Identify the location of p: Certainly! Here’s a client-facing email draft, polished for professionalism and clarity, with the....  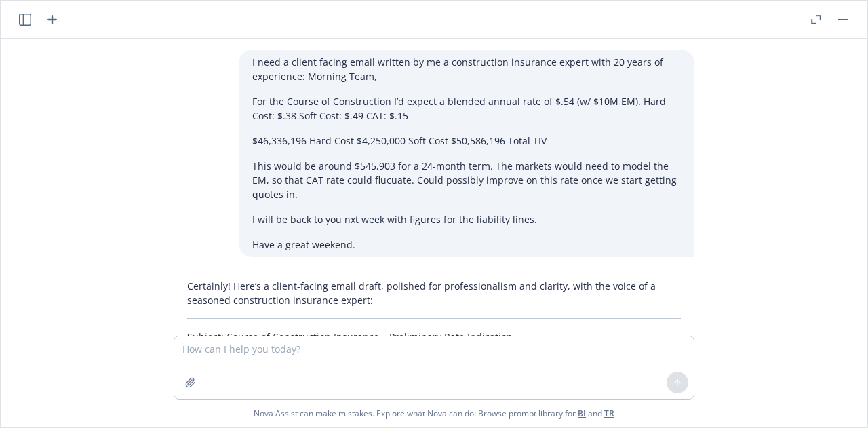
(434, 293).